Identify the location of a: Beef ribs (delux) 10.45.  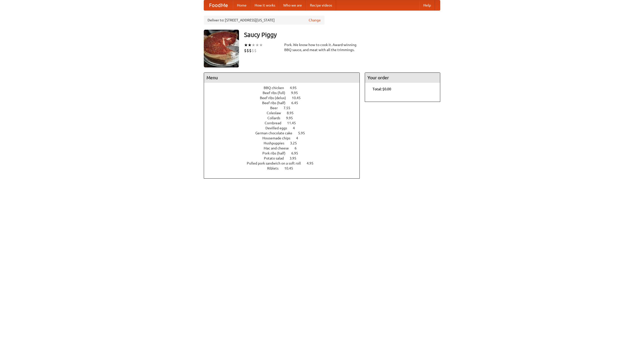
(285, 98).